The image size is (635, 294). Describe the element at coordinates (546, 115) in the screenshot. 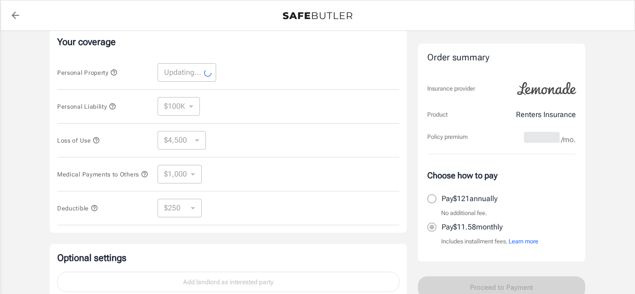

I see `p: Renters Insurance` at that location.